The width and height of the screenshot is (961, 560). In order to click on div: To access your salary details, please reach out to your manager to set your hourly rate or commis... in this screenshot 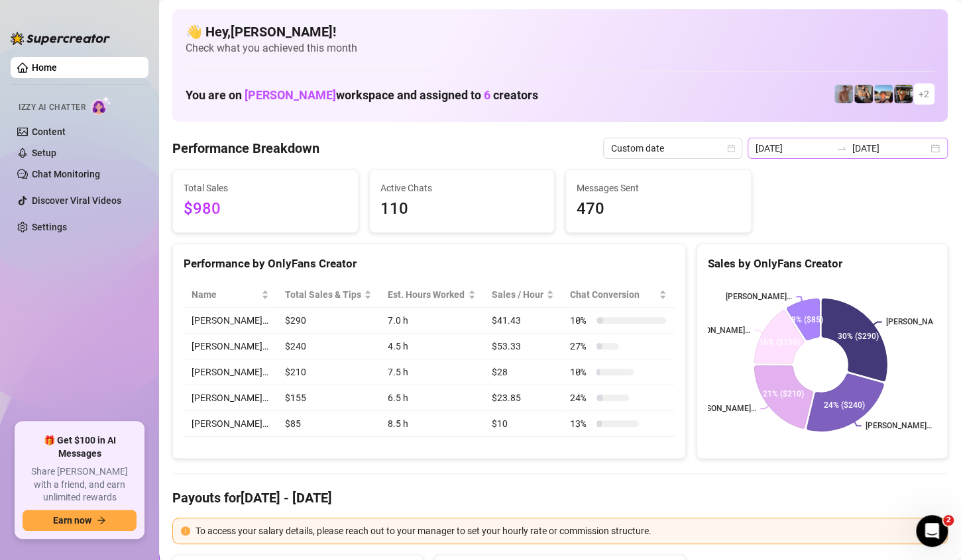, I will do `click(568, 531)`.